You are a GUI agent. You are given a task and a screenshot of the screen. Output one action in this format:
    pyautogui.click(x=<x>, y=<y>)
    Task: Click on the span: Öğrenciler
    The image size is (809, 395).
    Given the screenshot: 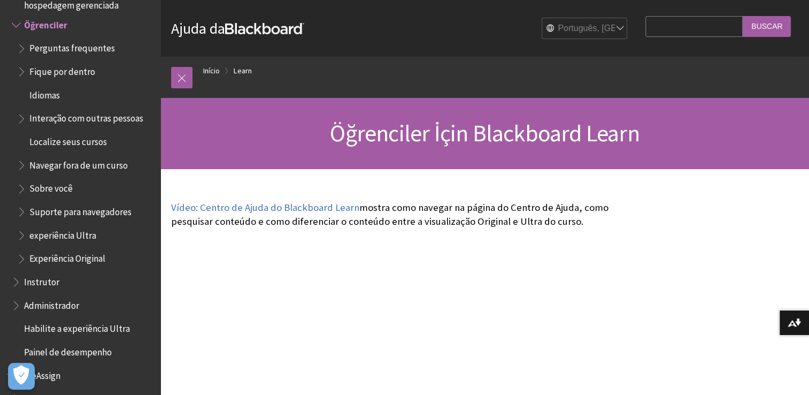 What is the action you would take?
    pyautogui.click(x=45, y=23)
    